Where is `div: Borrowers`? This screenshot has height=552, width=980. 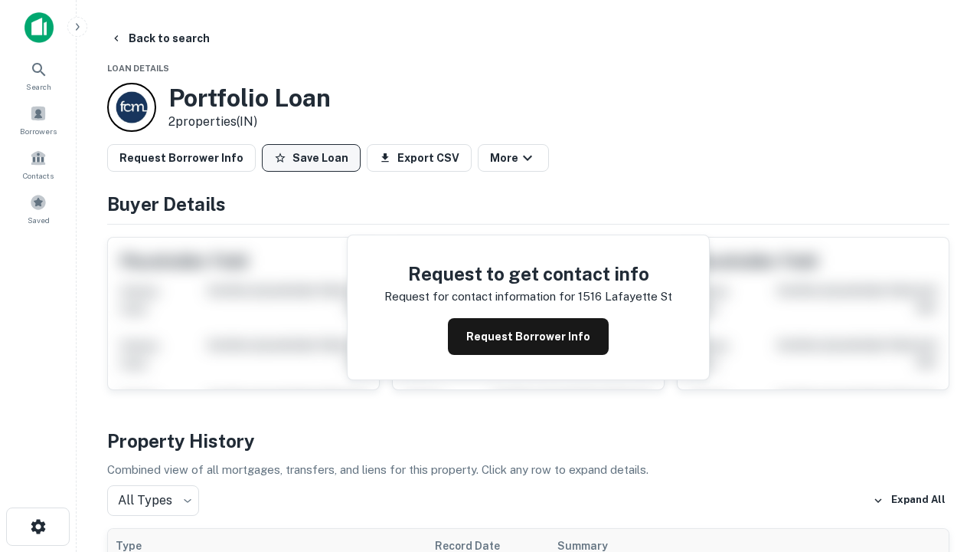 div: Borrowers is located at coordinates (38, 119).